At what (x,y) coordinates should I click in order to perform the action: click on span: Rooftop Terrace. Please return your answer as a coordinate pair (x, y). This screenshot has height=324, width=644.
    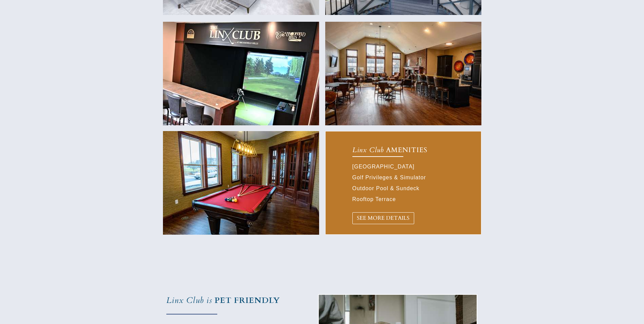
    Looking at the image, I should click on (374, 199).